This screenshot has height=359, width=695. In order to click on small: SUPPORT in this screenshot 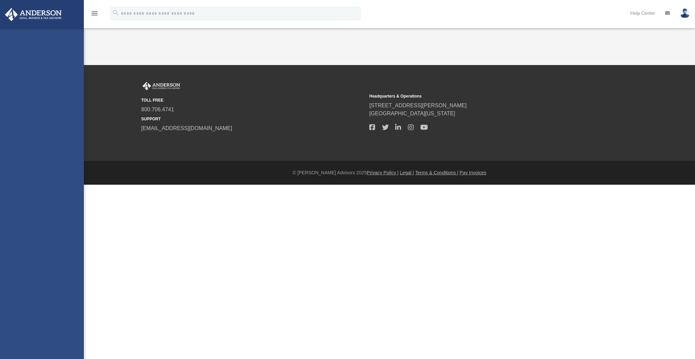, I will do `click(253, 119)`.